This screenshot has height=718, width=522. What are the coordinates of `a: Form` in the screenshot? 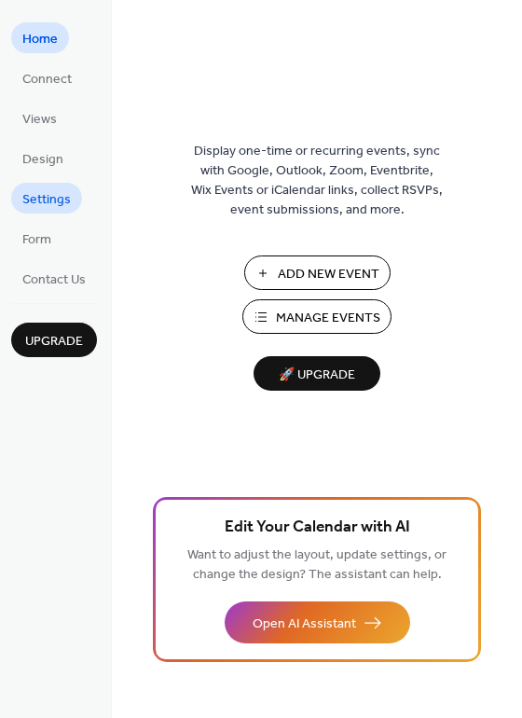 It's located at (36, 238).